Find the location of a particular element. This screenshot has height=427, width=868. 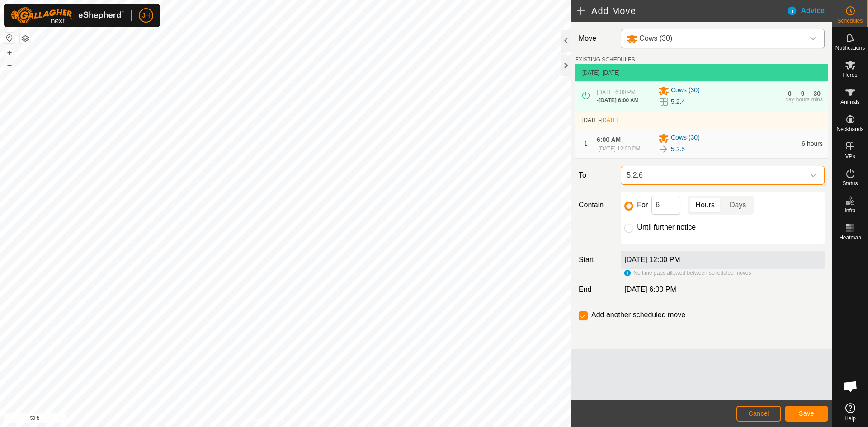

span: Heatmap is located at coordinates (850, 238).